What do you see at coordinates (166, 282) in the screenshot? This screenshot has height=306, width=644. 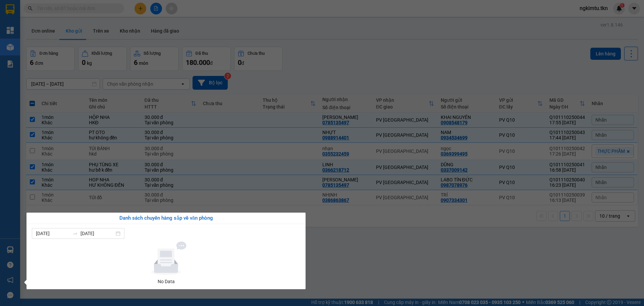 I see `div: No Data` at bounding box center [166, 282].